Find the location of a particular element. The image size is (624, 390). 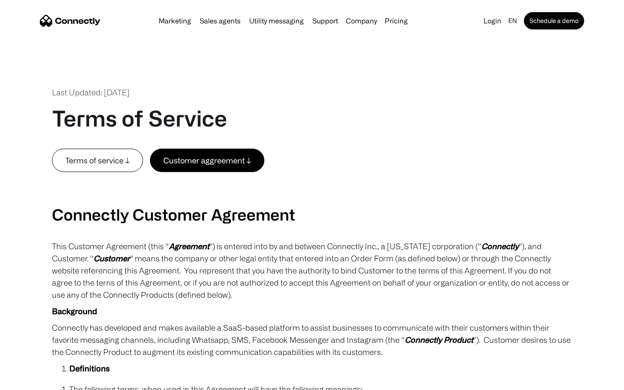

aside: Language selected: English is located at coordinates (30, 380).